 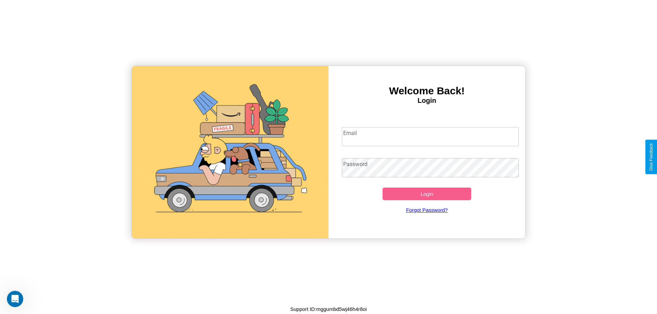 What do you see at coordinates (426, 194) in the screenshot?
I see `button: Login` at bounding box center [426, 194].